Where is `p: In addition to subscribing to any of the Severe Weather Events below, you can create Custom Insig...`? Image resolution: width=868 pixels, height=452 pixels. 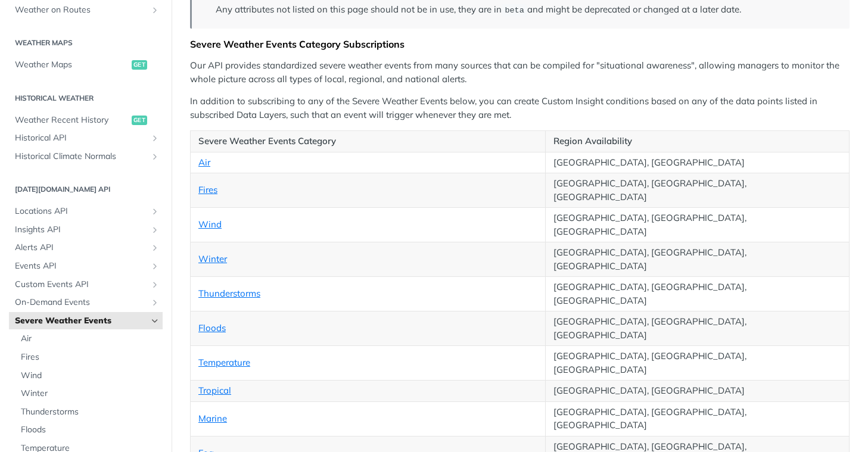 p: In addition to subscribing to any of the Severe Weather Events below, you can create Custom Insig... is located at coordinates (520, 108).